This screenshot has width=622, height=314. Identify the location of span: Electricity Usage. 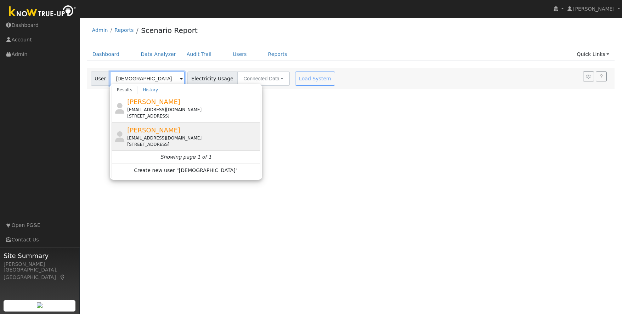
(212, 79).